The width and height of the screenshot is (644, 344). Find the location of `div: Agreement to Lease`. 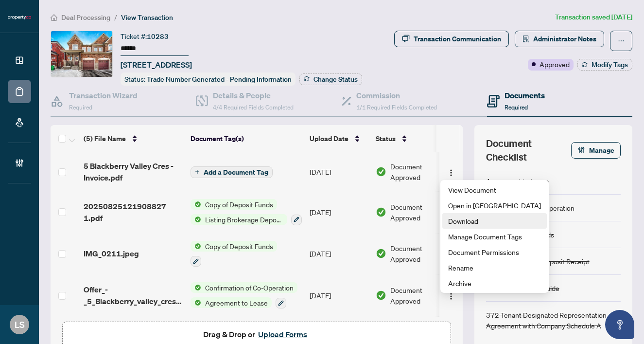

div: Agreement to Lease is located at coordinates (517, 181).